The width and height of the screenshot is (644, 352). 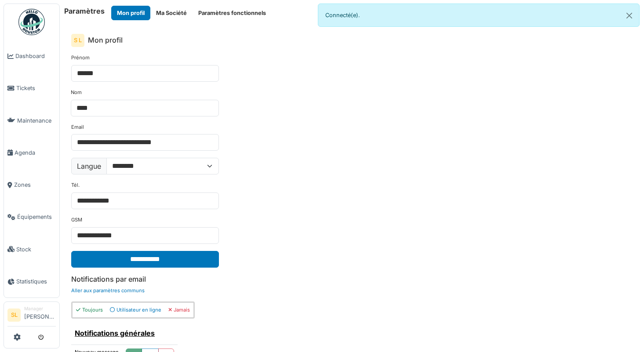 I want to click on a: Aller aux paramètres communs, so click(x=108, y=290).